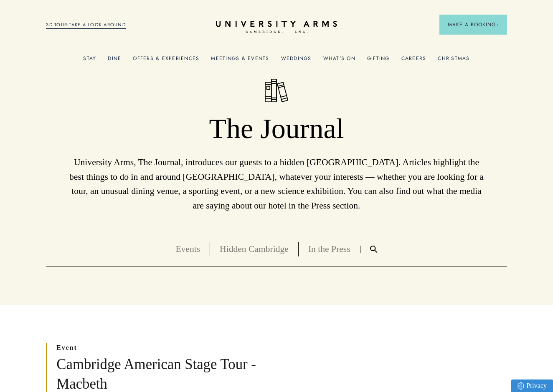  I want to click on a: Christmas, so click(453, 61).